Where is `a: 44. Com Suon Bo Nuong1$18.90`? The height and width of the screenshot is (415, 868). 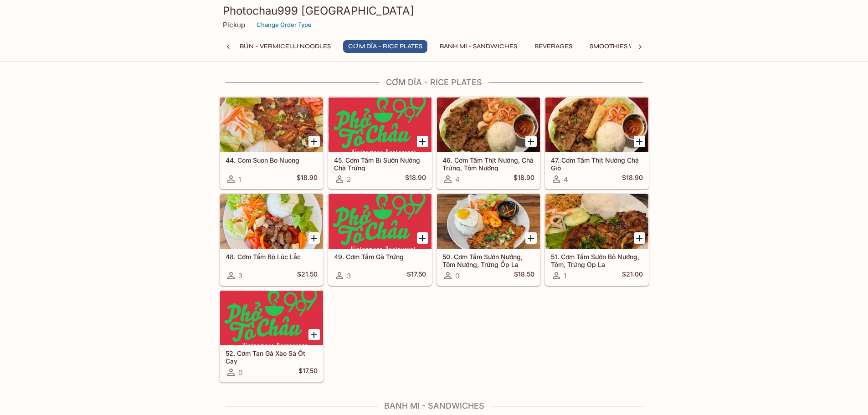
a: 44. Com Suon Bo Nuong1$18.90 is located at coordinates (271, 143).